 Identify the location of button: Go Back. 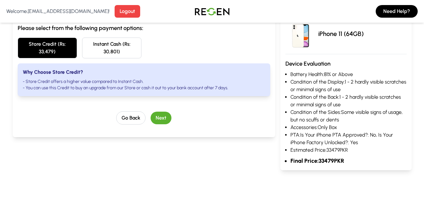
(131, 118).